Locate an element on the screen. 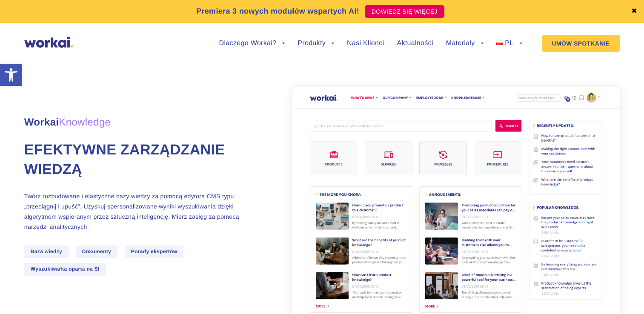  span: Workai is located at coordinates (67, 117).